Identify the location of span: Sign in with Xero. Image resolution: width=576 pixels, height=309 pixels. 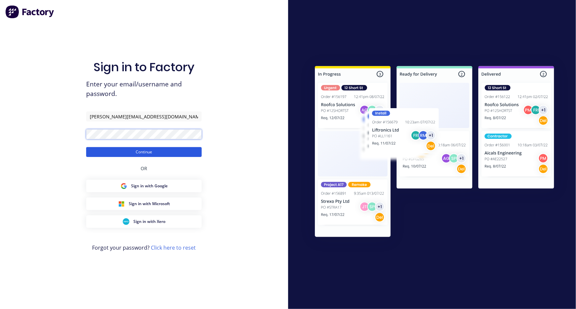
(149, 222).